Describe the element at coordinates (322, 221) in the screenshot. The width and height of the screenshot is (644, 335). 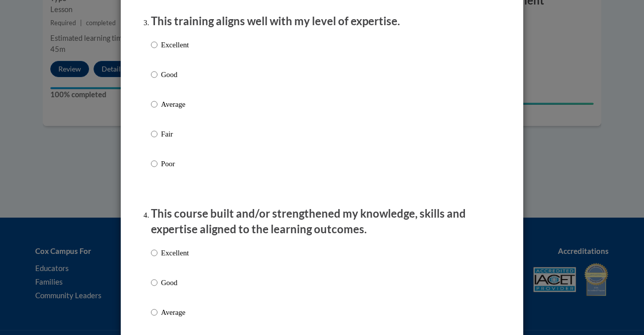
I see `p: This course built and/or strengthened my knowledge, skills and expertise aligned to the learning ...` at that location.